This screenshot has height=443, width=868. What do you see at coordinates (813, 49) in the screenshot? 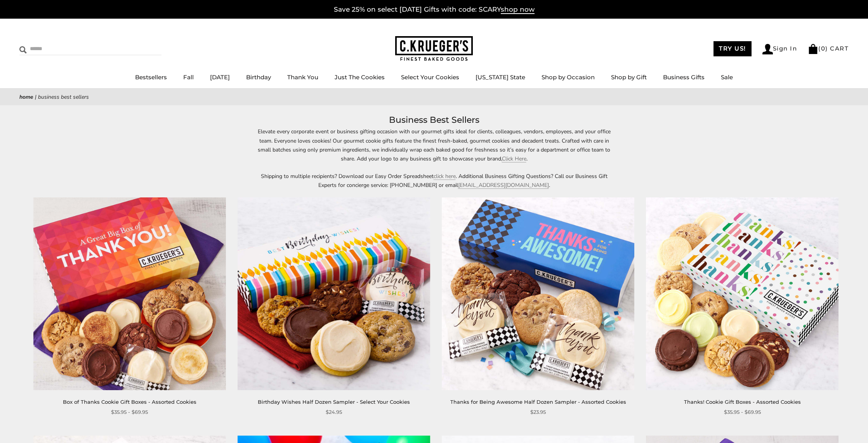
I see `img: Bag` at bounding box center [813, 49].